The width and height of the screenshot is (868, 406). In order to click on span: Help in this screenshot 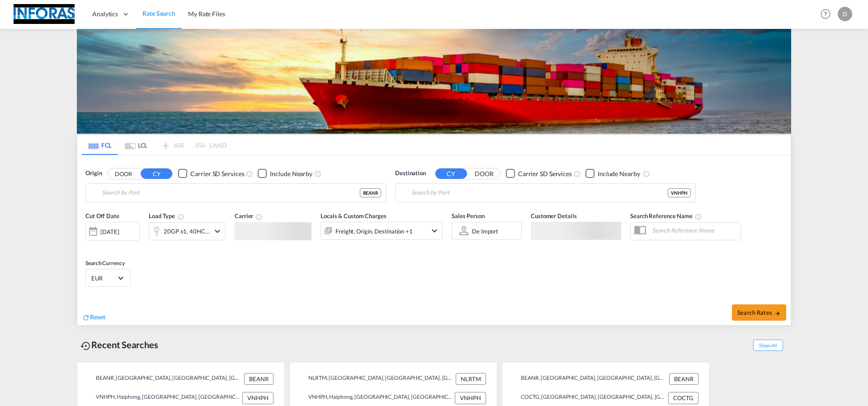, I will do `click(825, 14)`.